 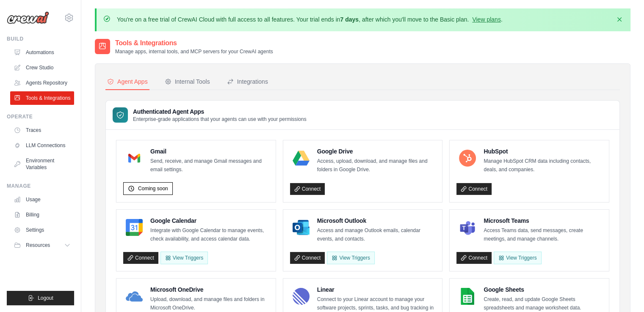 I want to click on h3: Authenticated Agent Apps, so click(x=220, y=112).